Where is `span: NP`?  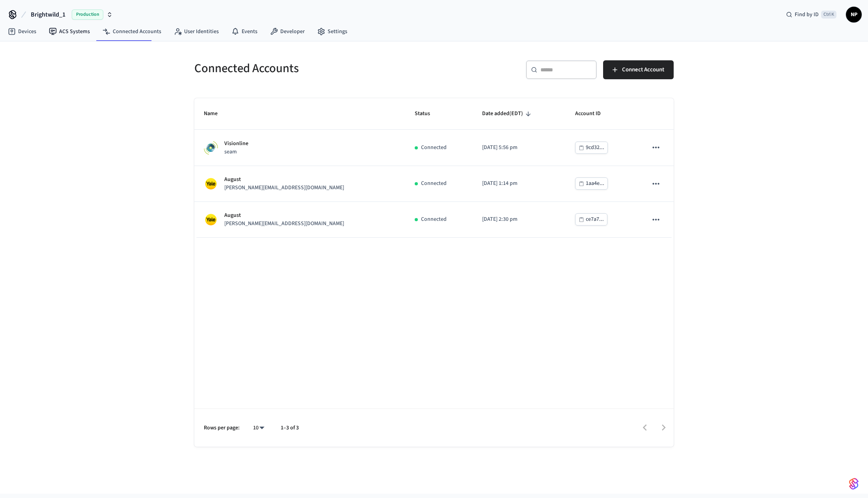 span: NP is located at coordinates (854, 14).